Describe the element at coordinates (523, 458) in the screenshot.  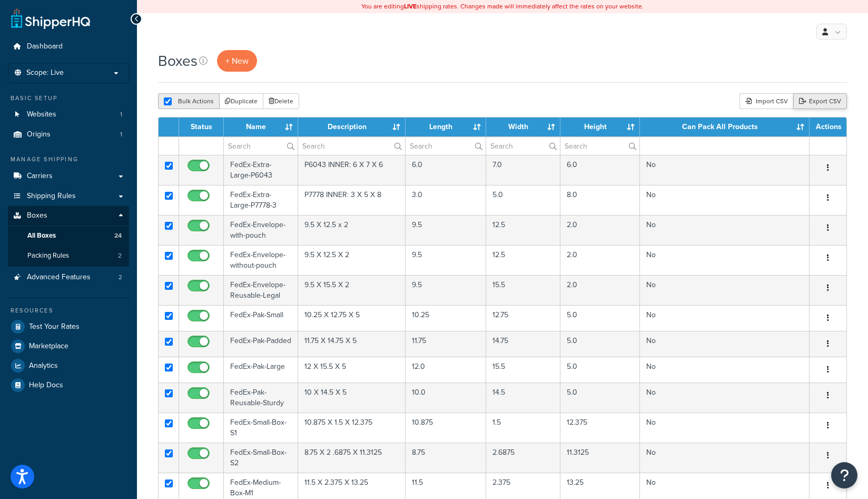
I see `td: 2.6875` at that location.